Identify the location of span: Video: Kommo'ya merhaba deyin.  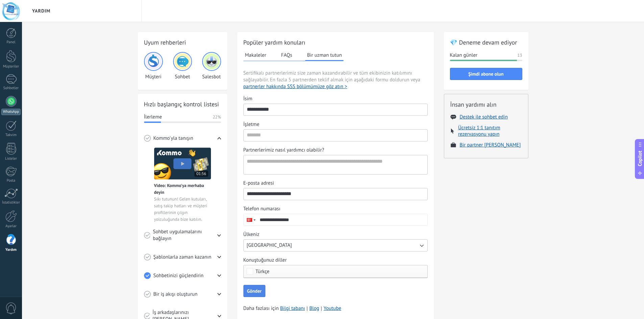
(183, 189).